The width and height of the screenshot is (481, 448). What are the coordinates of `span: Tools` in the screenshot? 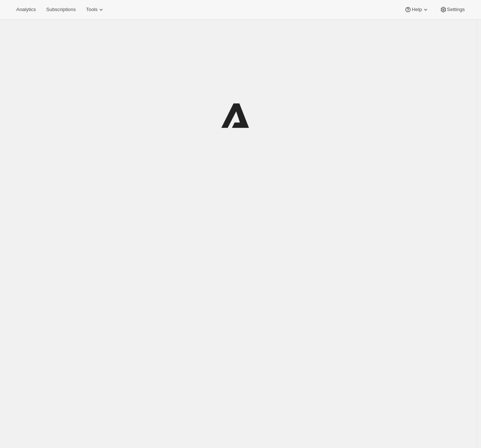 It's located at (92, 9).